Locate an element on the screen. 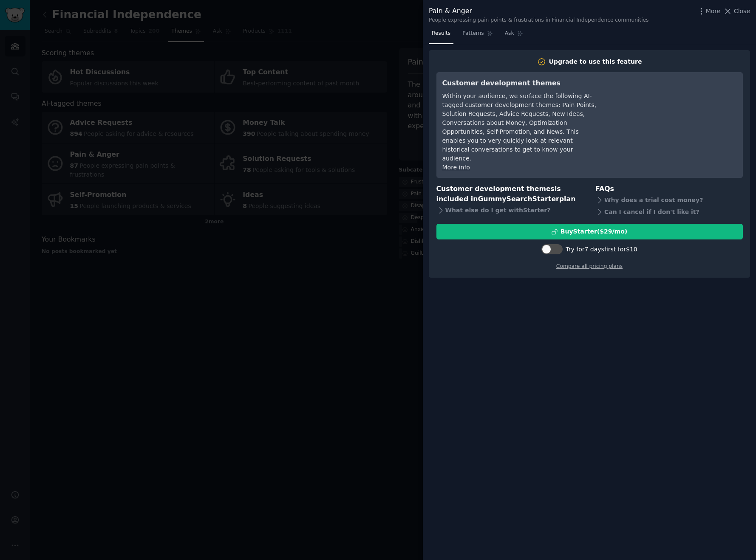 The width and height of the screenshot is (756, 560). a: Compare all pricing plans is located at coordinates (589, 266).